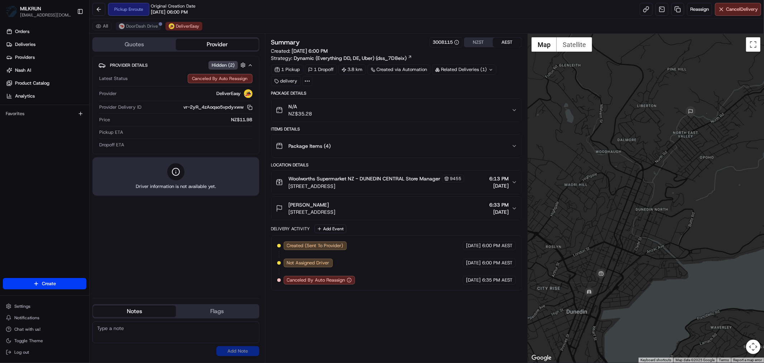 The image size is (764, 363). I want to click on button: Add Event, so click(330, 229).